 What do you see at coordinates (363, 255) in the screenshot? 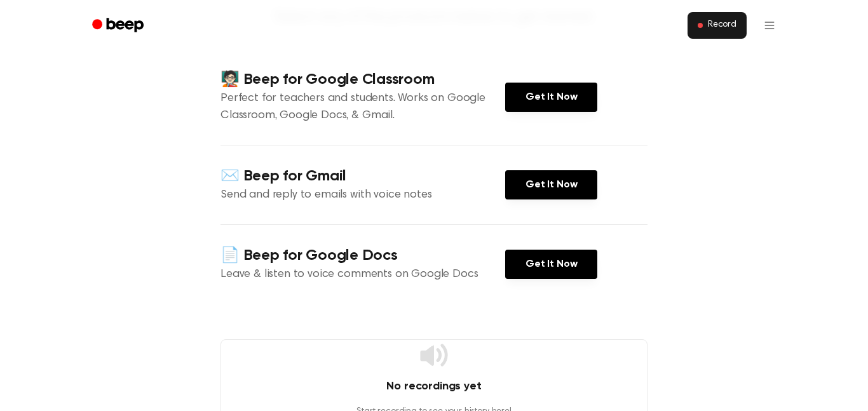
I see `h4: 📄 Beep for Google Docs` at bounding box center [363, 255].